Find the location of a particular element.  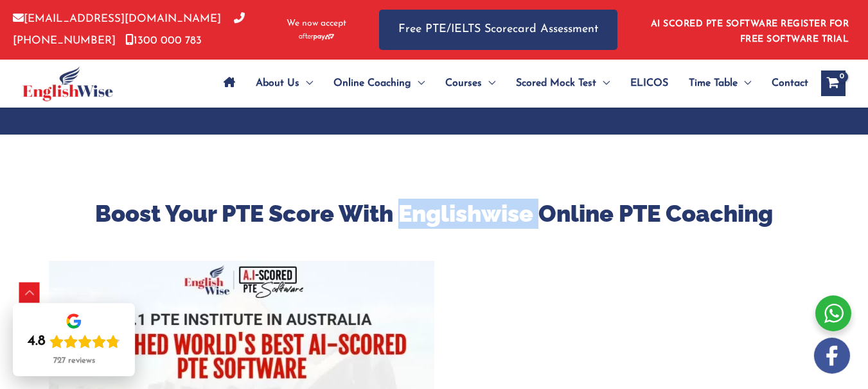

h2: Boost Your PTE Score With Englishwise Online PTE Coaching is located at coordinates (434, 214).